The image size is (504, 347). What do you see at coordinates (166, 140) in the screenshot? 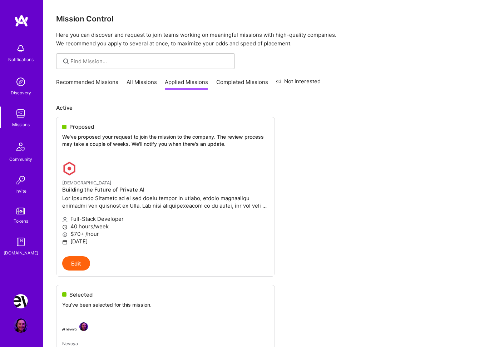
I see `p: We've proposed your request to join the mission to the company. The review process may take a cou...` at bounding box center [166, 140].